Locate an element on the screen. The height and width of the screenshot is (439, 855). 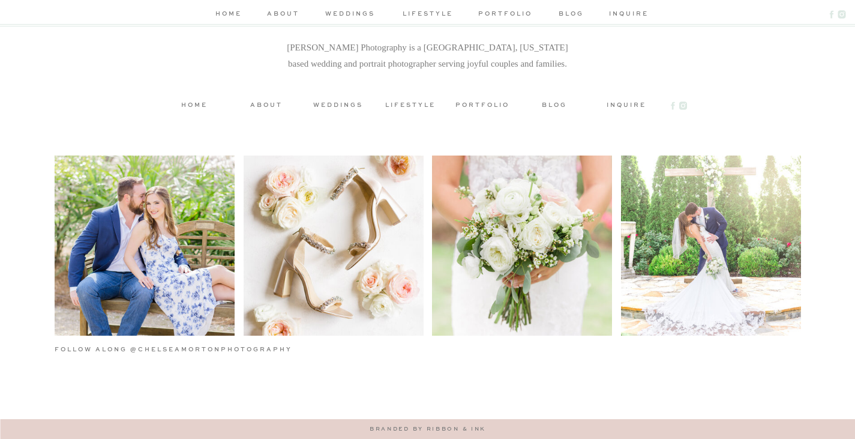
h3: inquire is located at coordinates (626, 104).